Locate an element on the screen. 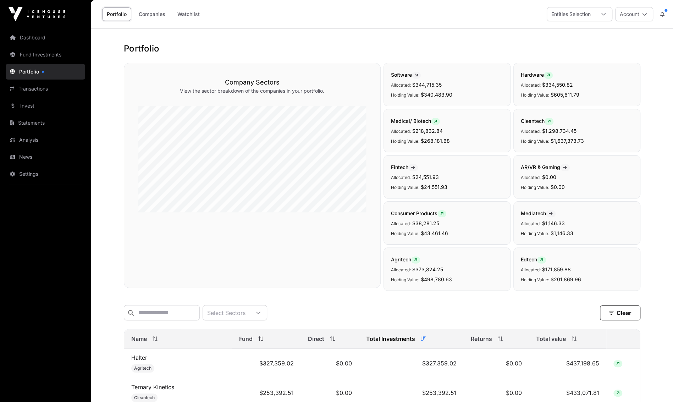  span: Hardware is located at coordinates (537, 74).